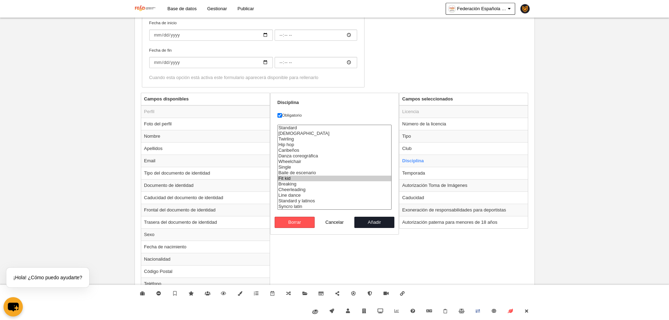 This screenshot has height=320, width=669. I want to click on td: Trasera del documento de identidad, so click(206, 222).